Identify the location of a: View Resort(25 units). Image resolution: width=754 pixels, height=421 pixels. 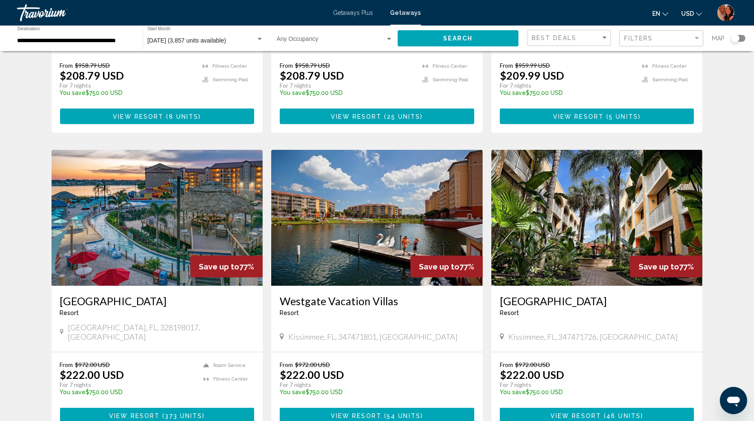
(377, 116).